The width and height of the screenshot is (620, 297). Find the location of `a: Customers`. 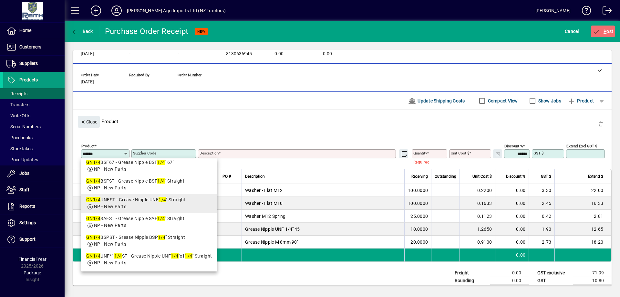

a: Customers is located at coordinates (34, 47).